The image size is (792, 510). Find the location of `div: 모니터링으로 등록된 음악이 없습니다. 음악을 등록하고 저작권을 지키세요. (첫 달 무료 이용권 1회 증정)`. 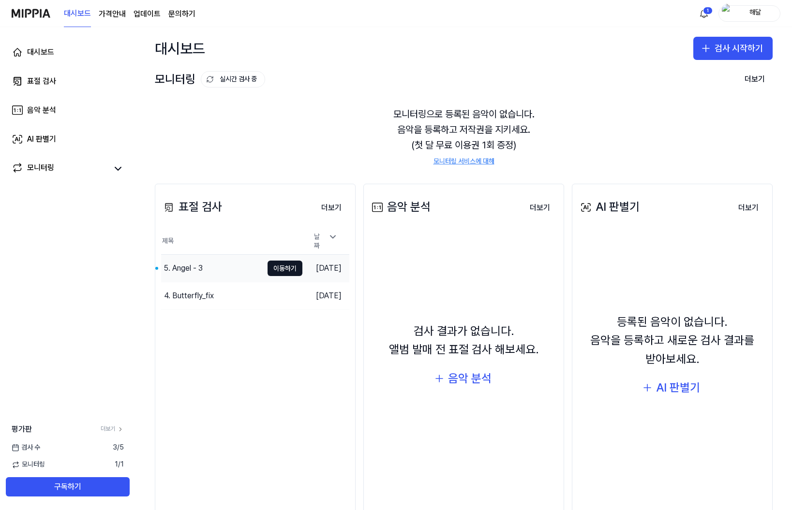

div: 모니터링으로 등록된 음악이 없습니다. 음악을 등록하고 저작권을 지키세요. (첫 달 무료 이용권 1회 증정) is located at coordinates (463, 136).